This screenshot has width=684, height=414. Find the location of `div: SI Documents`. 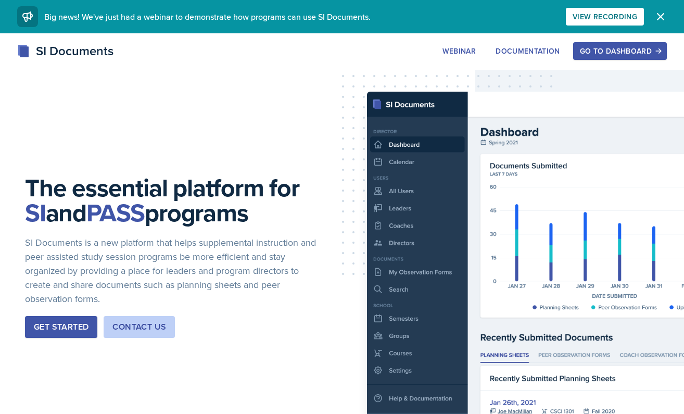

div: SI Documents is located at coordinates (65, 51).